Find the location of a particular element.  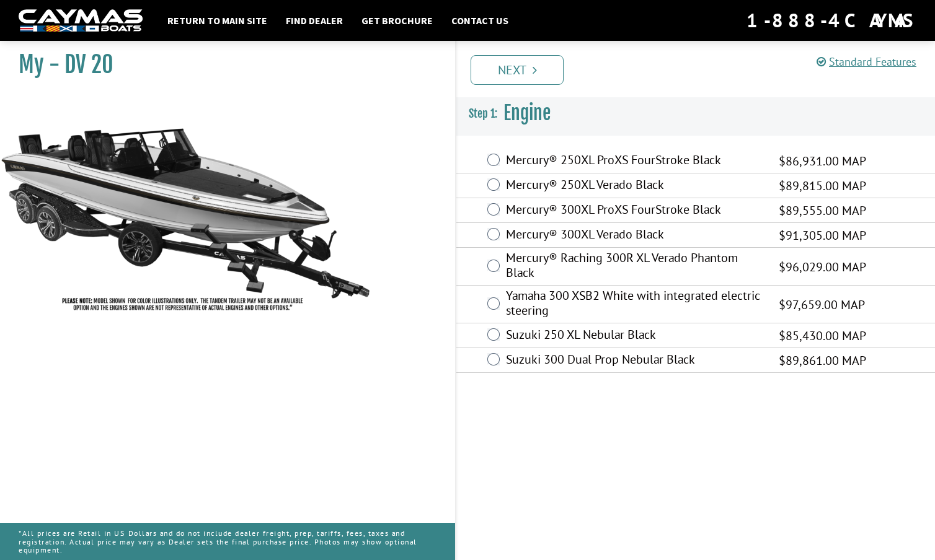

label: Mercury® 300XL Verado Black is located at coordinates (634, 235).